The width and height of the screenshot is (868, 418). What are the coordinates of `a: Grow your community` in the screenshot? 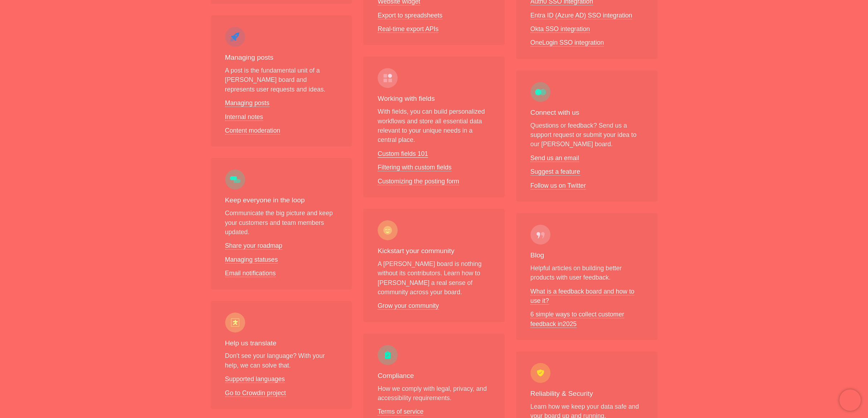 It's located at (408, 306).